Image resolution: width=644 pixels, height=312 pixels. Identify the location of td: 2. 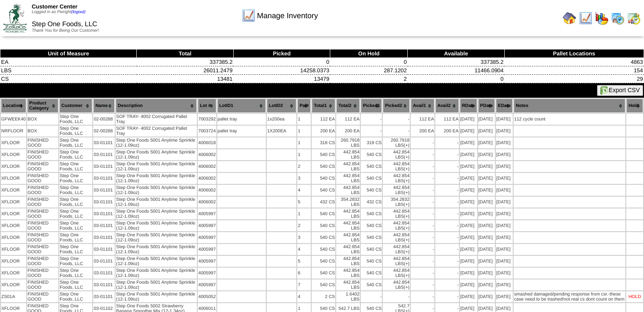
(369, 79).